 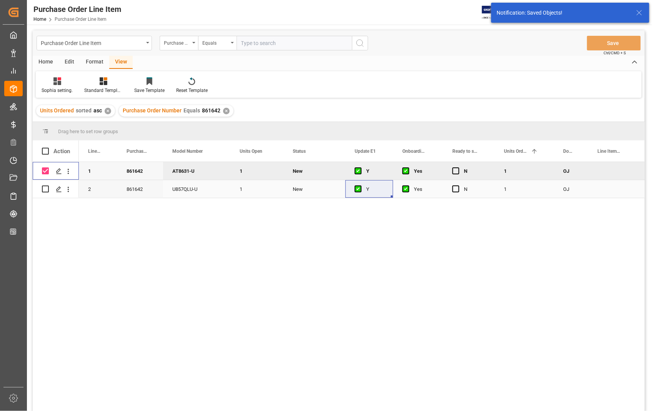 What do you see at coordinates (610, 151) in the screenshot?
I see `span: Line Items Code` at bounding box center [610, 151].